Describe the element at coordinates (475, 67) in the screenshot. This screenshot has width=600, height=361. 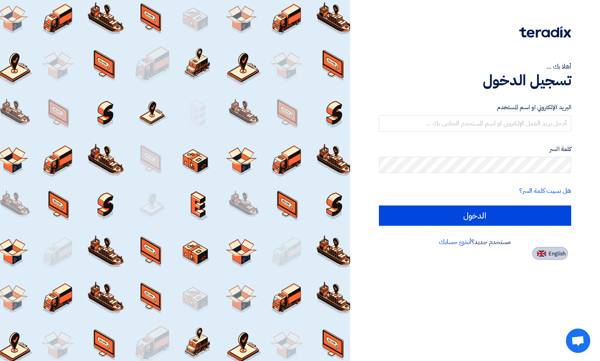
I see `div: أهلا بك ...` at that location.